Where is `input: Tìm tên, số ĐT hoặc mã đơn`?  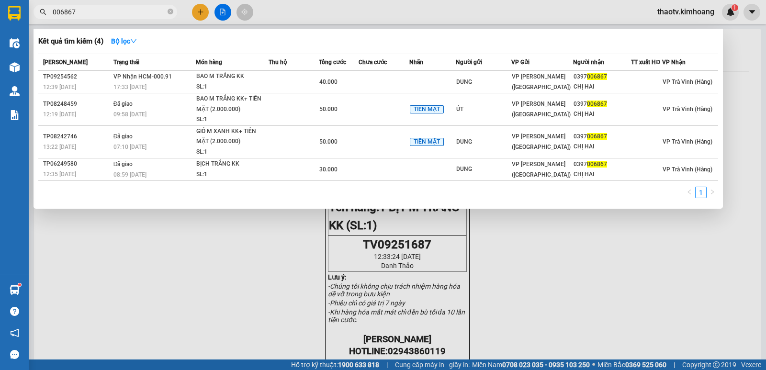 input: Tìm tên, số ĐT hoặc mã đơn is located at coordinates (109, 12).